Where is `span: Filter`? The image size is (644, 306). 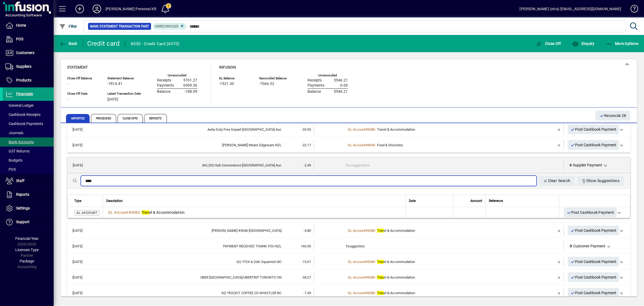 span: Filter is located at coordinates (68, 26).